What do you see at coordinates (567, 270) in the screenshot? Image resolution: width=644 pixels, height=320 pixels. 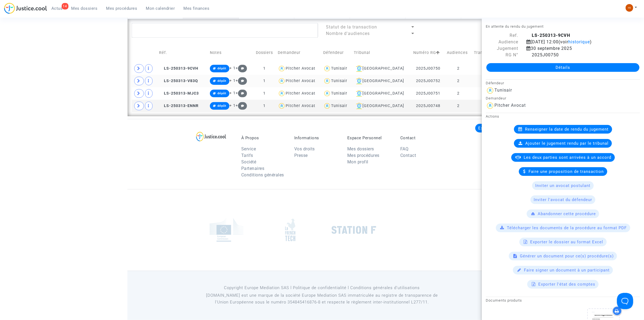 I see `span: Faire signer un document à un participant` at bounding box center [567, 270].